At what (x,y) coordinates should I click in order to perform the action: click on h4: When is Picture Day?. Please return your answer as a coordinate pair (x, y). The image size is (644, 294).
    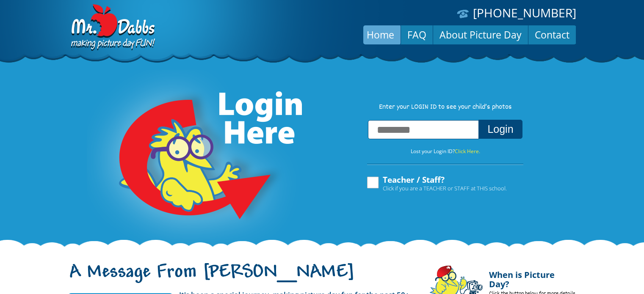
    Looking at the image, I should click on (533, 277).